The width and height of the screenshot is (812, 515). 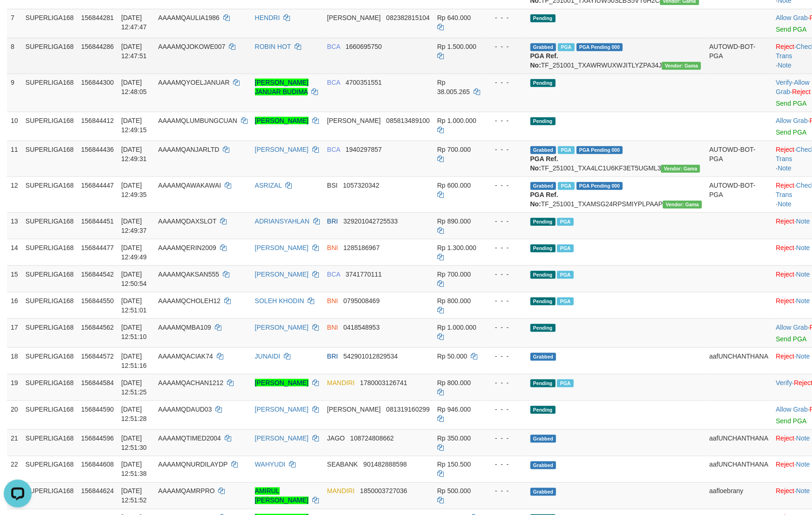 What do you see at coordinates (189, 18) in the screenshot?
I see `span: AAAAMQAULIA1986` at bounding box center [189, 18].